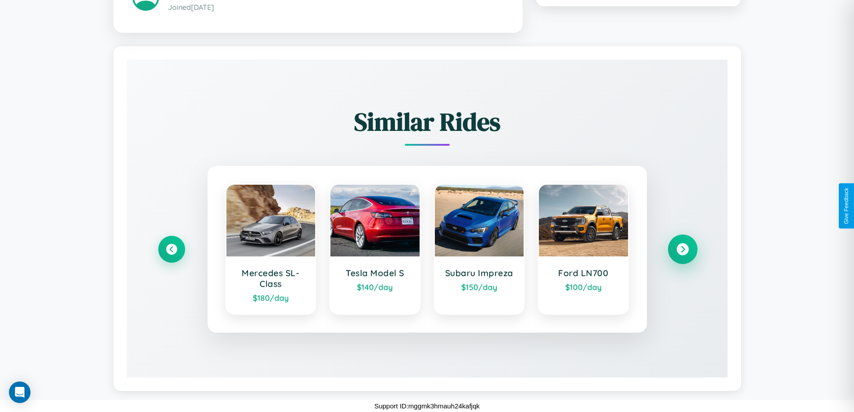 This screenshot has height=412, width=854. Describe the element at coordinates (427, 121) in the screenshot. I see `h2: Similar Rides` at that location.